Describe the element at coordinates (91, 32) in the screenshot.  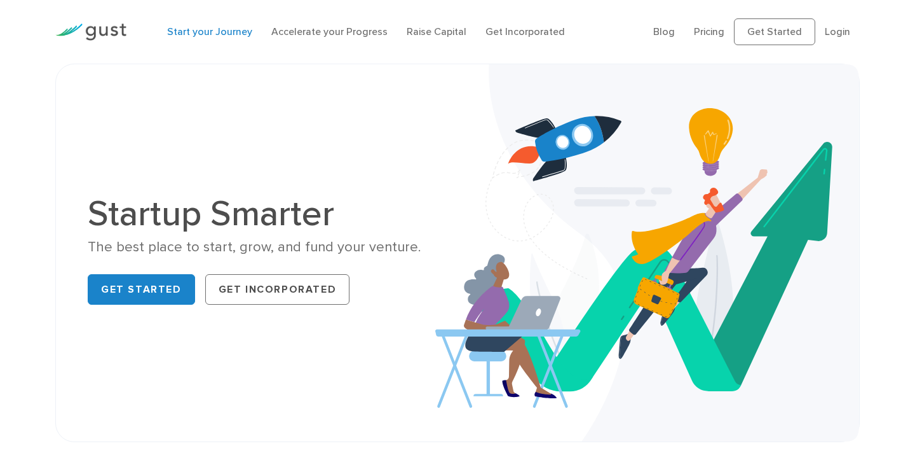
I see `img: Gust Logo` at that location.